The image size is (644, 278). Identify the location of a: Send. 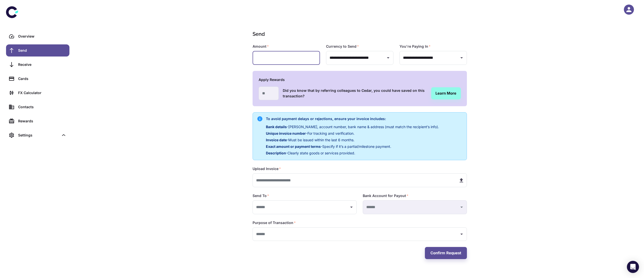
(38, 50).